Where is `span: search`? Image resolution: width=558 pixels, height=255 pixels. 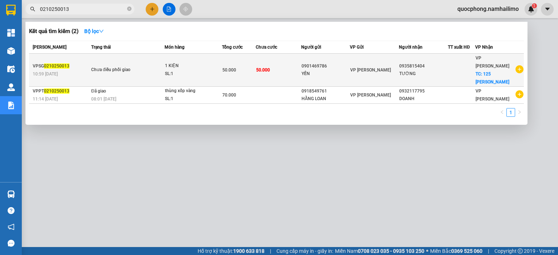
span: search is located at coordinates (33, 9).